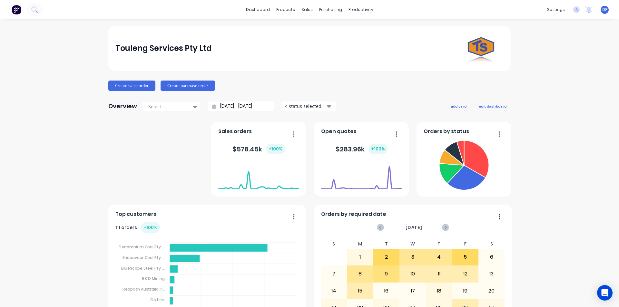 Image resolution: width=619 pixels, height=307 pixels. Describe the element at coordinates (605, 10) in the screenshot. I see `span: DP` at that location.